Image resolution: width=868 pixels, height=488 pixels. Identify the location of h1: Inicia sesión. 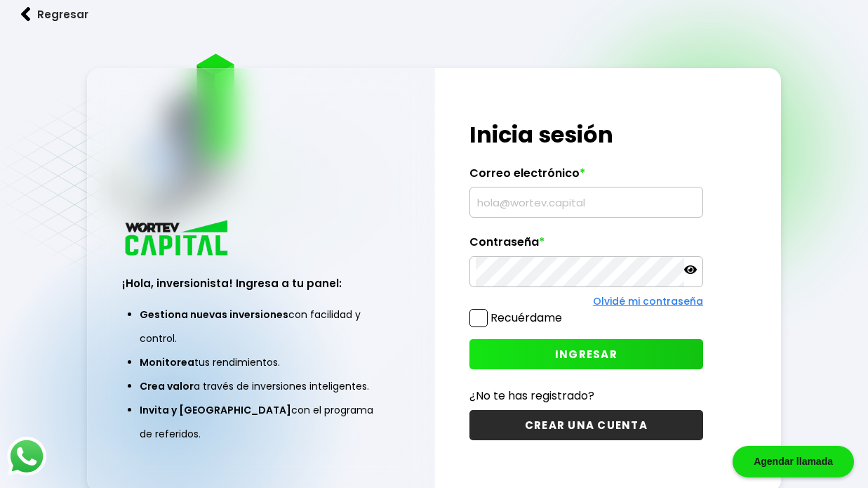
(586, 135).